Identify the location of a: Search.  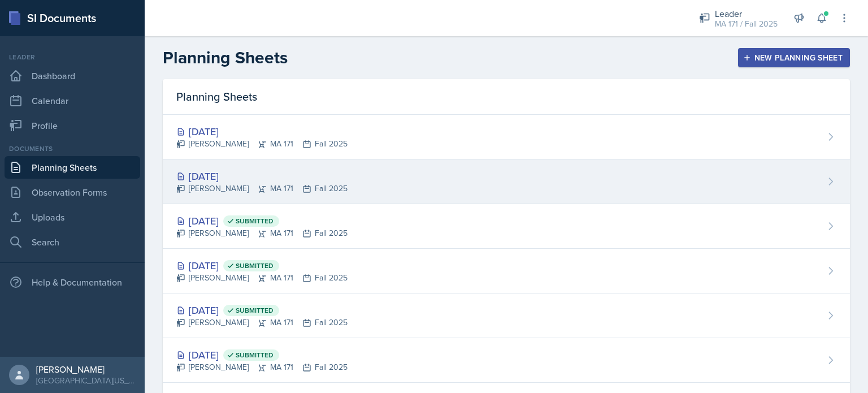
(73, 242).